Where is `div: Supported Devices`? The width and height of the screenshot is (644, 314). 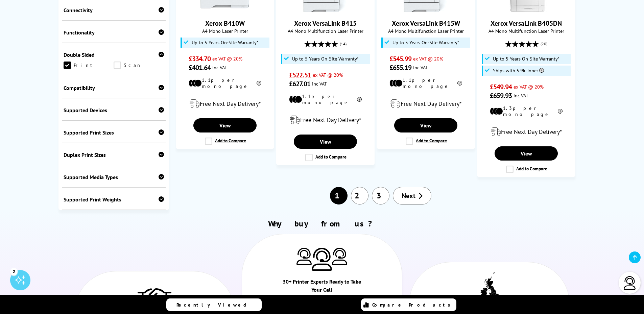 div: Supported Devices is located at coordinates (114, 110).